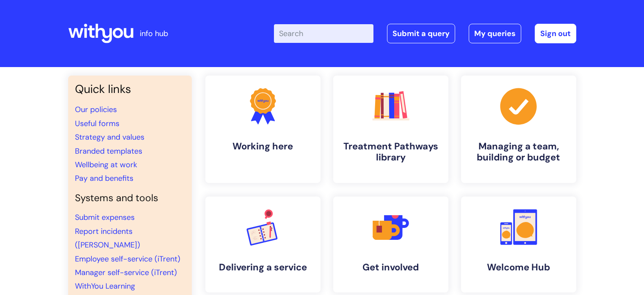  What do you see at coordinates (391, 129) in the screenshot?
I see `a: Treatment Pathways library` at bounding box center [391, 129].